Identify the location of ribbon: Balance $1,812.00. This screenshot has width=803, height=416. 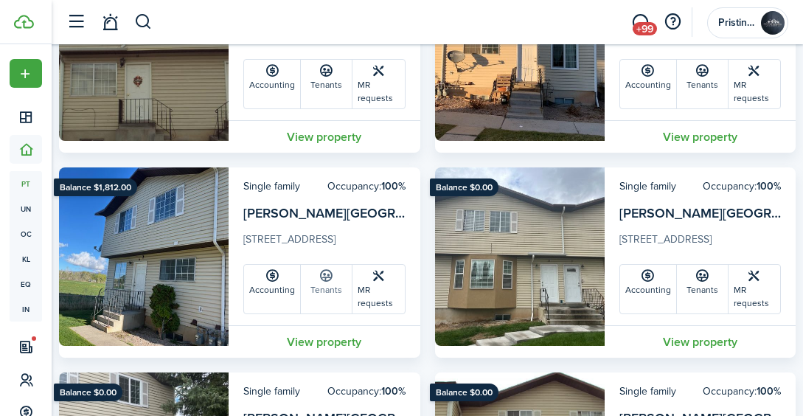
(95, 187).